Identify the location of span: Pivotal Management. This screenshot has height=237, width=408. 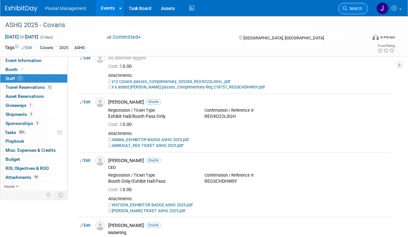
(66, 8).